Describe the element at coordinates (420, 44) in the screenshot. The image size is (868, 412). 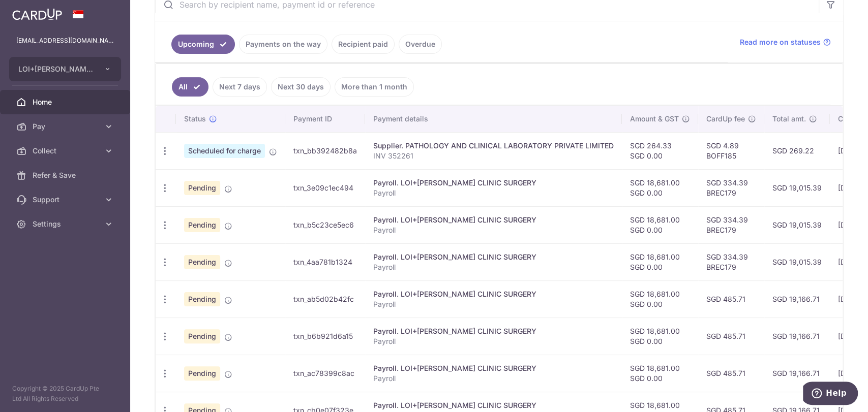
I see `a: Overdue` at that location.